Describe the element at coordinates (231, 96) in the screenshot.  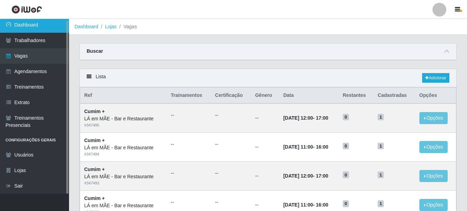
I see `th: Certificação` at that location.